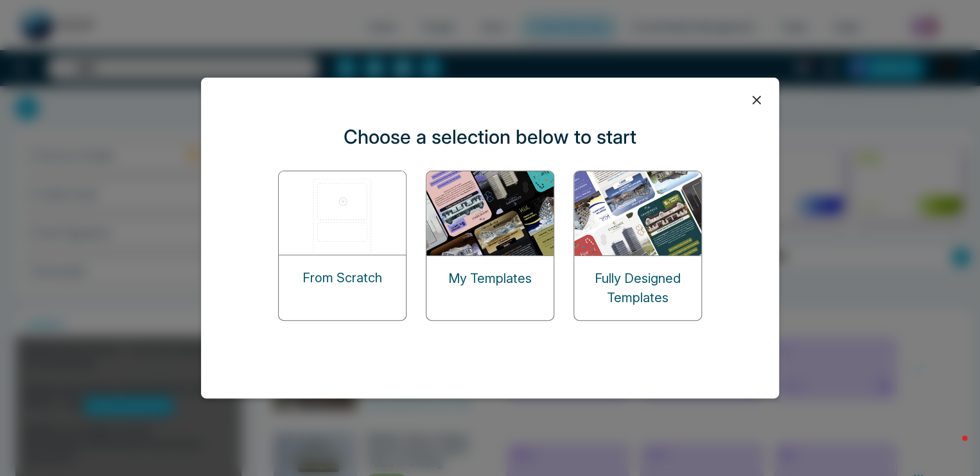  What do you see at coordinates (638, 213) in the screenshot?
I see `img: designed-templates.png` at bounding box center [638, 213].